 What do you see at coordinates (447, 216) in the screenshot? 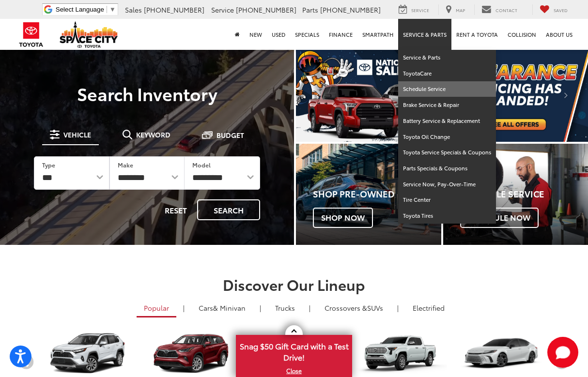
I see `a: Toyota Tires` at bounding box center [447, 216].